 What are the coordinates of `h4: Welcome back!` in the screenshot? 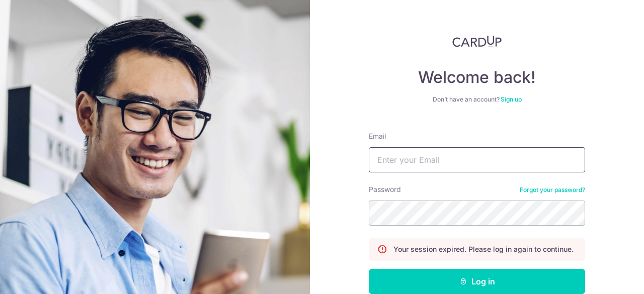 It's located at (477, 78).